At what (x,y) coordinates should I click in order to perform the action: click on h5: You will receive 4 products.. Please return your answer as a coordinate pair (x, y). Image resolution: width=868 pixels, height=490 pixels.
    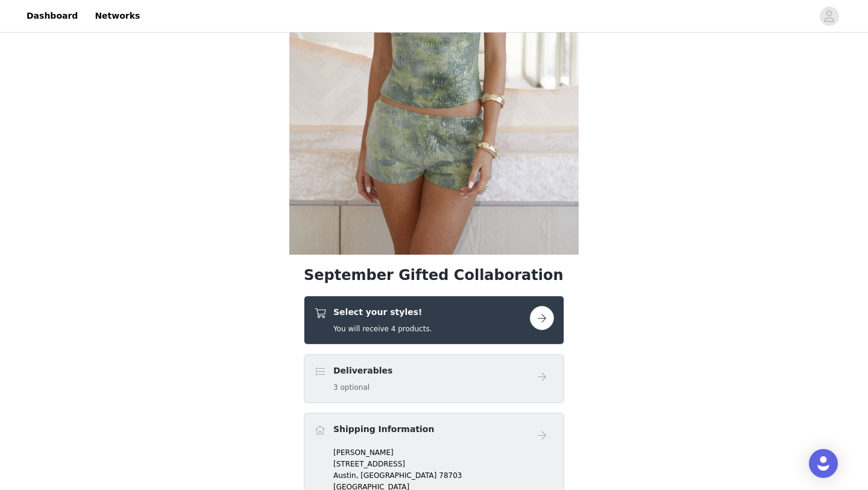
    Looking at the image, I should click on (382, 329).